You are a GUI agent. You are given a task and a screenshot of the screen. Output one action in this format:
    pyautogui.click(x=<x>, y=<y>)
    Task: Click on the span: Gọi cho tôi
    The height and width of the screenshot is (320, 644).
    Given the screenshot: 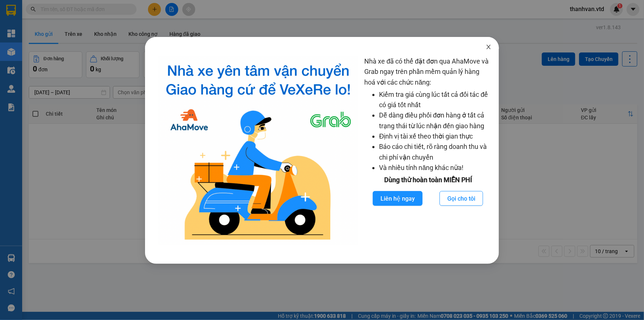 What is the action you would take?
    pyautogui.click(x=461, y=198)
    